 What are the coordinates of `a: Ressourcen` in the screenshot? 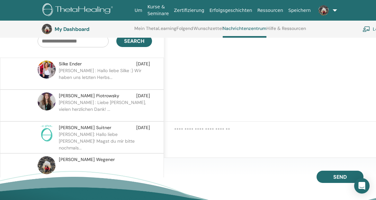 It's located at (271, 10).